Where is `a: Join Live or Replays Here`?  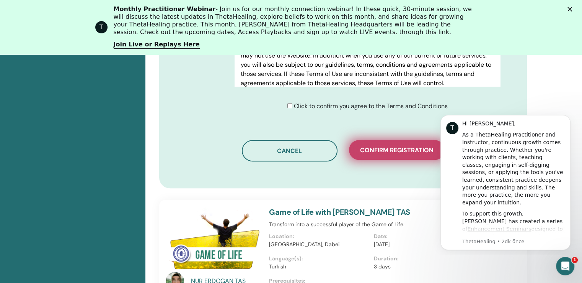 a: Join Live or Replays Here is located at coordinates (157, 45).